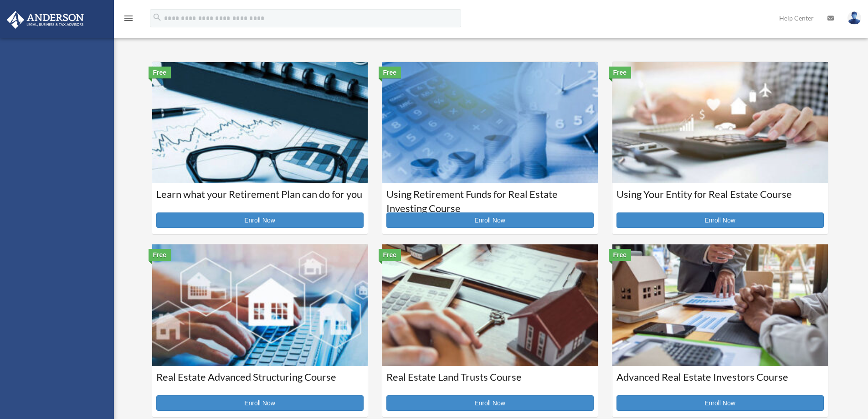 This screenshot has width=868, height=419. Describe the element at coordinates (490, 199) in the screenshot. I see `h3: Using Retirement Funds for Real Estate Investing Course` at that location.